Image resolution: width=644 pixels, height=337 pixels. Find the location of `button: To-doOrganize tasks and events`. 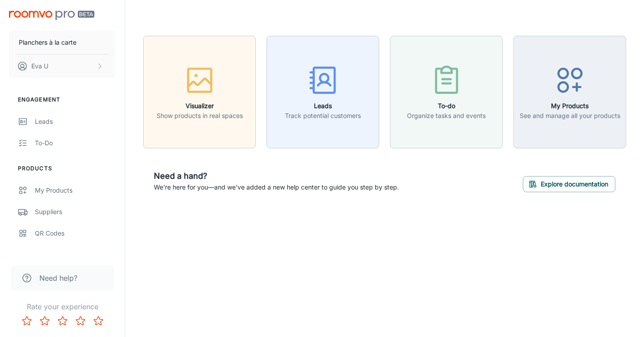

button: To-doOrganize tasks and events is located at coordinates (446, 92).